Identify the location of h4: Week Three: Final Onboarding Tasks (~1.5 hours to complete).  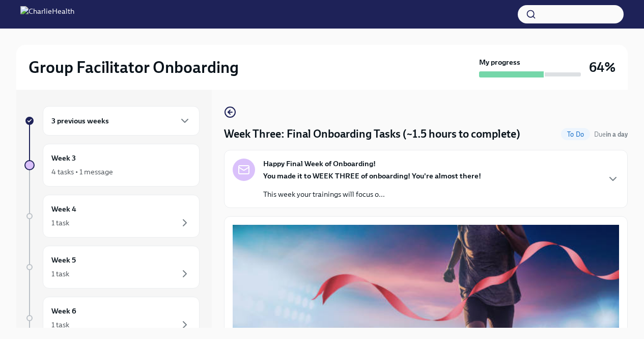
(372, 134).